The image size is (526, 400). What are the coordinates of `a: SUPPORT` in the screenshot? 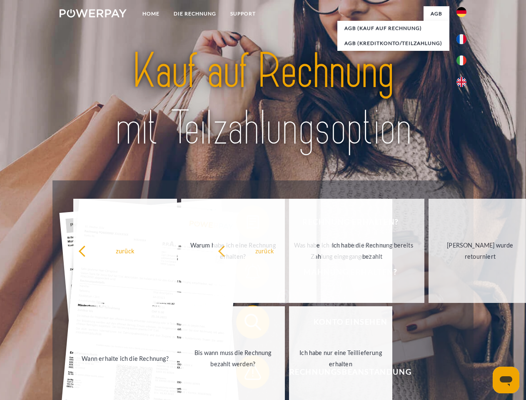 It's located at (243, 14).